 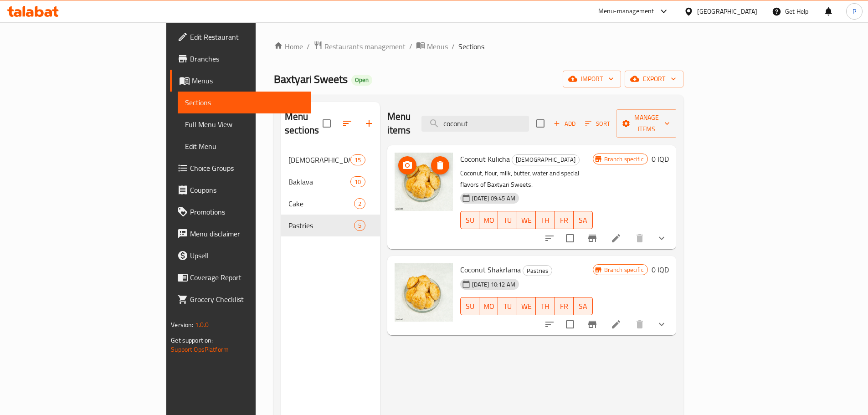 I want to click on span: Select section, so click(x=540, y=123).